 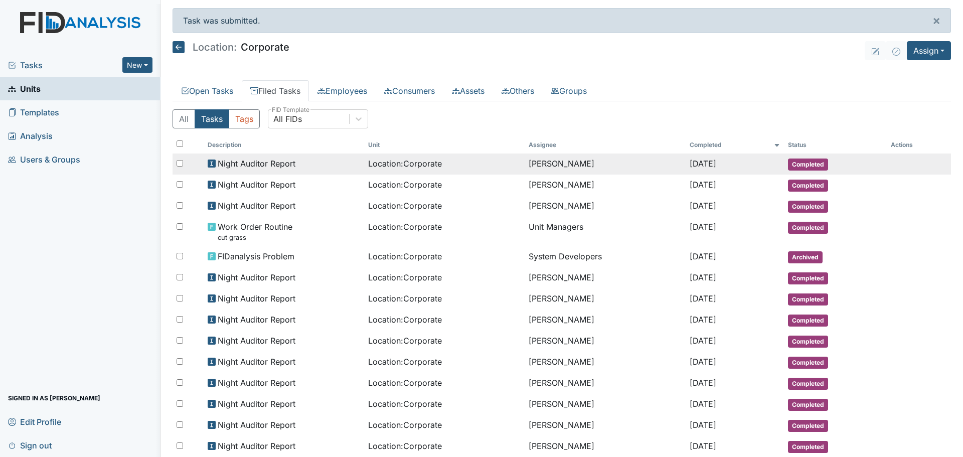 I want to click on span: Work Order Routine cut grass, so click(x=255, y=231).